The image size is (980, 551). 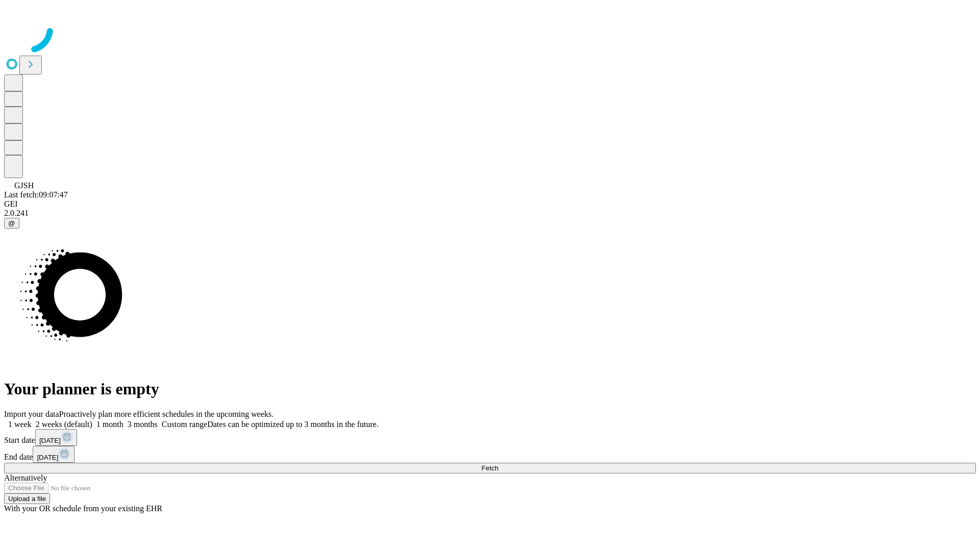 I want to click on div: 2.0.241, so click(x=490, y=213).